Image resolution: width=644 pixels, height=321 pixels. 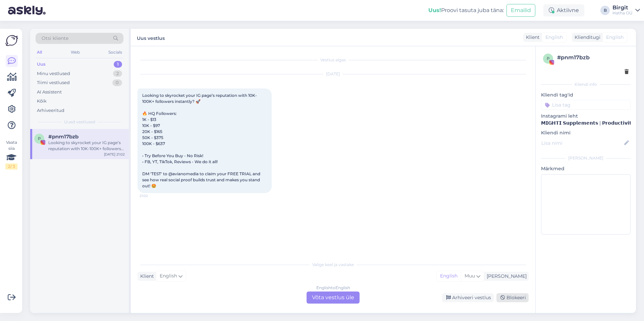 I want to click on label: Uus vestlus, so click(x=150, y=37).